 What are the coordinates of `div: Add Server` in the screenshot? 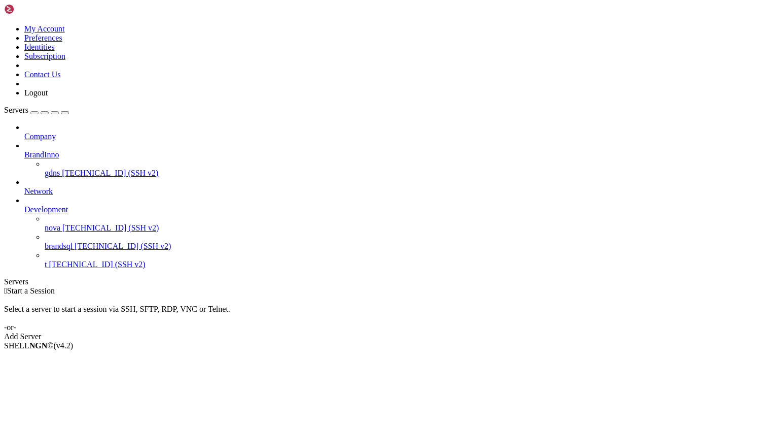 It's located at (390, 336).